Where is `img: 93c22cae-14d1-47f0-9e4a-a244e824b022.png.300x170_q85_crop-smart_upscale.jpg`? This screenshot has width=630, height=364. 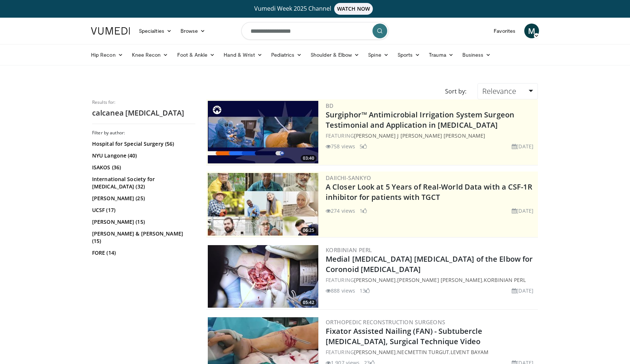
img: 93c22cae-14d1-47f0-9e4a-a244e824b022.png.300x170_q85_crop-smart_upscale.jpg is located at coordinates (263, 204).